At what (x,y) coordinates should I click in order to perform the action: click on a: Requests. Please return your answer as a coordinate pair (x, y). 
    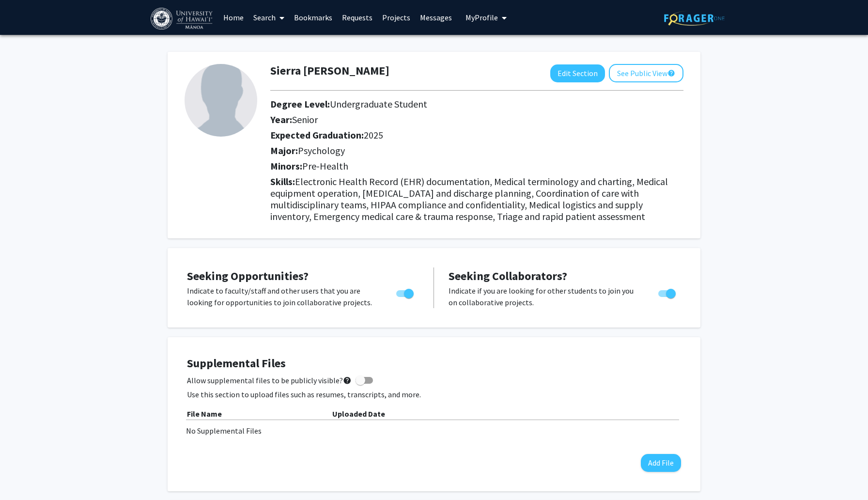
    Looking at the image, I should click on (357, 18).